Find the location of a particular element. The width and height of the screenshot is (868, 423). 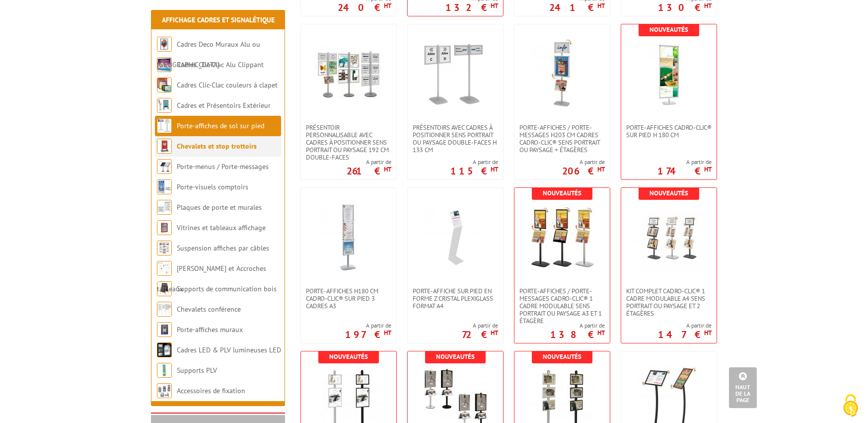

a: Porte-affiche sur pied en forme Z cristal plexiglass format A4 is located at coordinates (455, 298).